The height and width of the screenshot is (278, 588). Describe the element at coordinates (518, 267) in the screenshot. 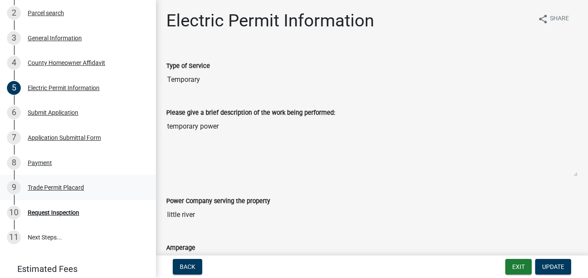

I see `button: Exit` at that location.